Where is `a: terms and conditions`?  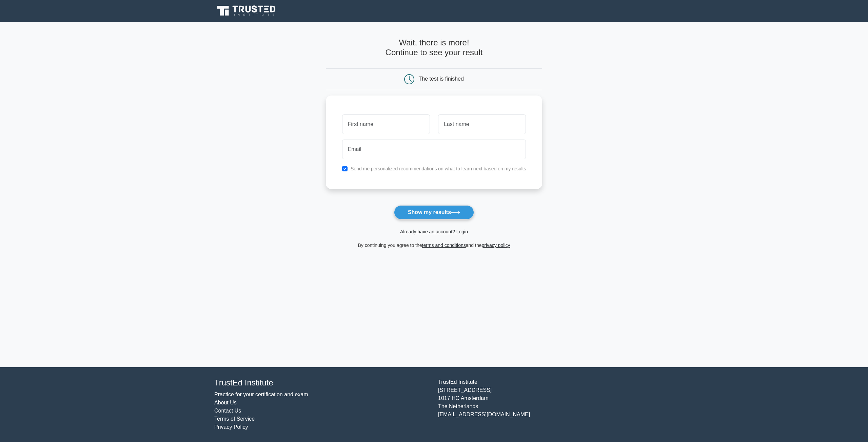 a: terms and conditions is located at coordinates (444, 245).